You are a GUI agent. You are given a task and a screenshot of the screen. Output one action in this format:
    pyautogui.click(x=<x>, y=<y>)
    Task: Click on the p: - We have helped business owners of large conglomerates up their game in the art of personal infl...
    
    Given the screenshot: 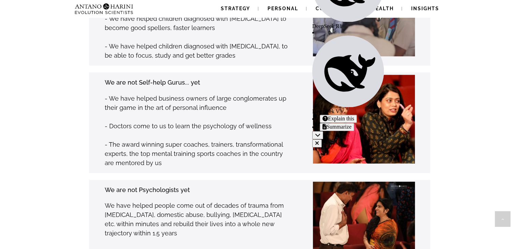 What is the action you would take?
    pyautogui.click(x=198, y=103)
    